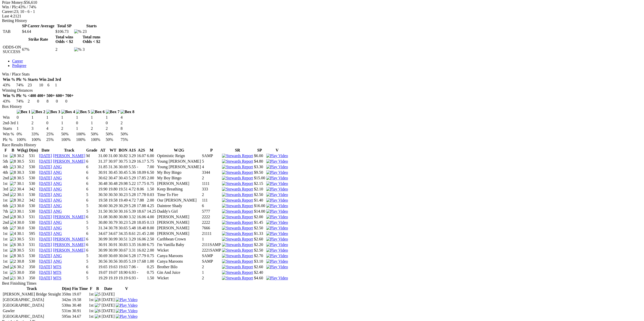  Describe the element at coordinates (142, 156) in the screenshot. I see `td: 16.07` at that location.